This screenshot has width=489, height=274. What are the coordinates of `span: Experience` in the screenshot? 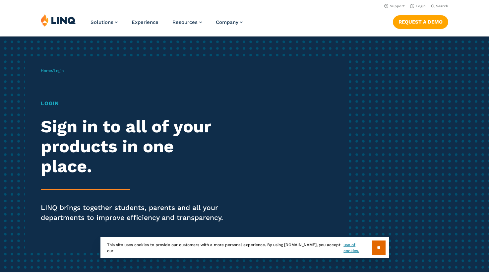 It's located at (145, 22).